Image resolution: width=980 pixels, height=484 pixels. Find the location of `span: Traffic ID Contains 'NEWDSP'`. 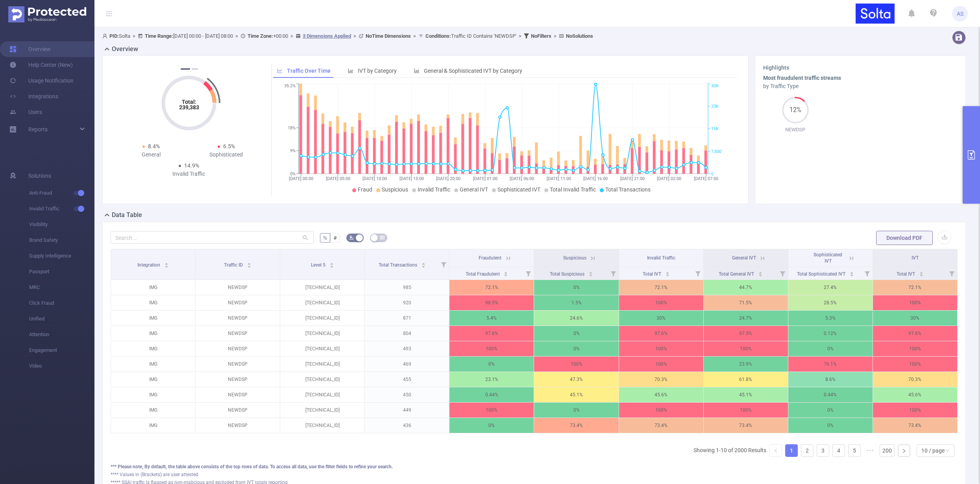

span: Traffic ID Contains 'NEWDSP' is located at coordinates (471, 36).